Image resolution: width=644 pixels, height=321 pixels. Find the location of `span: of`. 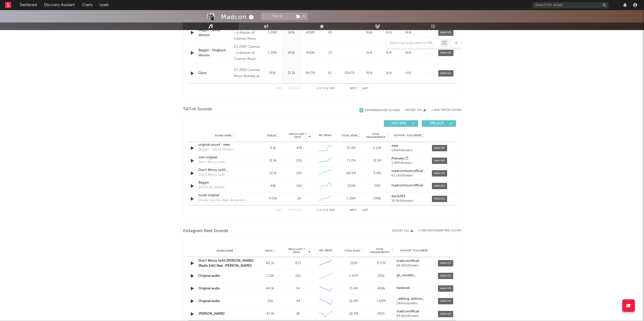

span: of is located at coordinates (327, 210).